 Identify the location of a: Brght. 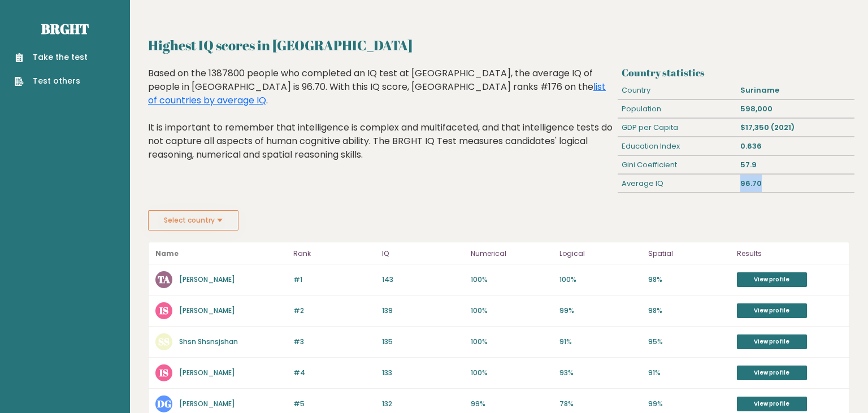
(65, 29).